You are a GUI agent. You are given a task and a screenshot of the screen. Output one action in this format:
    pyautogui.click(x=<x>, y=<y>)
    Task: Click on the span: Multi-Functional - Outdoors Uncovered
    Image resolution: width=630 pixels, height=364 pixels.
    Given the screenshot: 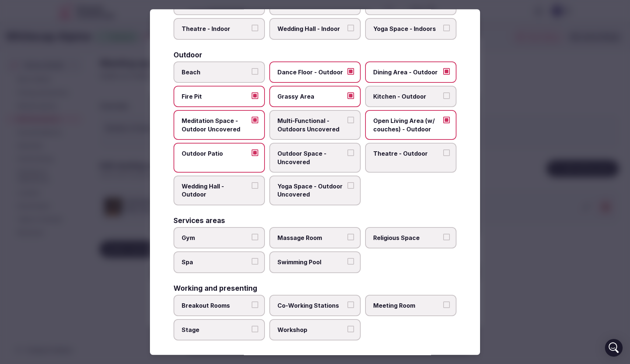 What is the action you would take?
    pyautogui.click(x=311, y=125)
    